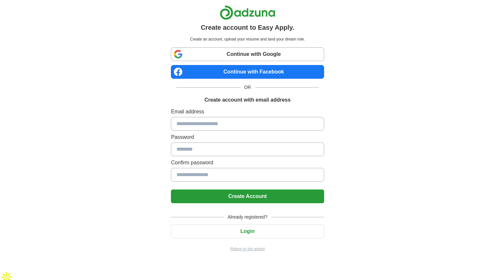 This screenshot has width=495, height=280. I want to click on a: Continue with Google, so click(247, 54).